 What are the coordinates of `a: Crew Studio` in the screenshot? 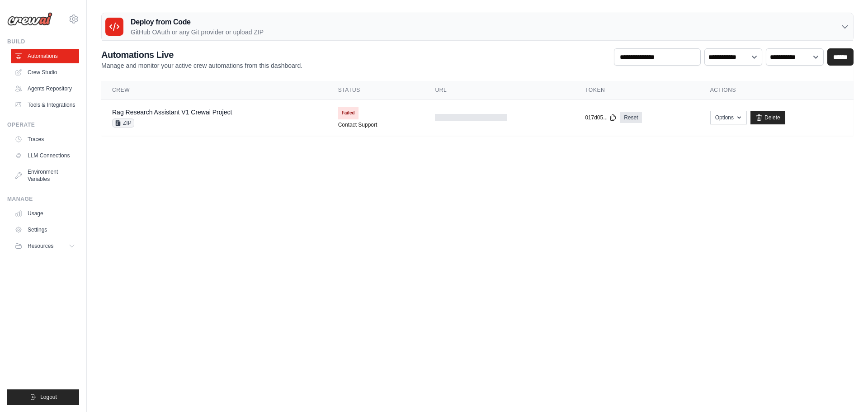 It's located at (45, 73).